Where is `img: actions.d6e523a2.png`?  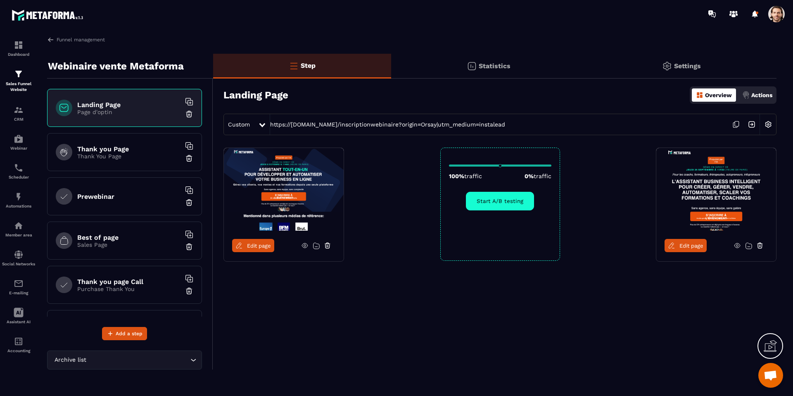
img: actions.d6e523a2.png is located at coordinates (746, 95).